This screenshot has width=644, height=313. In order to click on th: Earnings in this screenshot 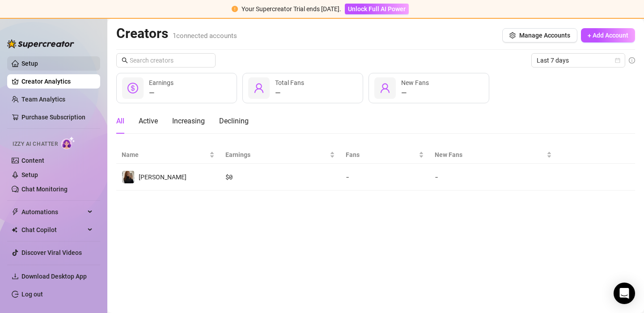, I will do `click(280, 155)`.